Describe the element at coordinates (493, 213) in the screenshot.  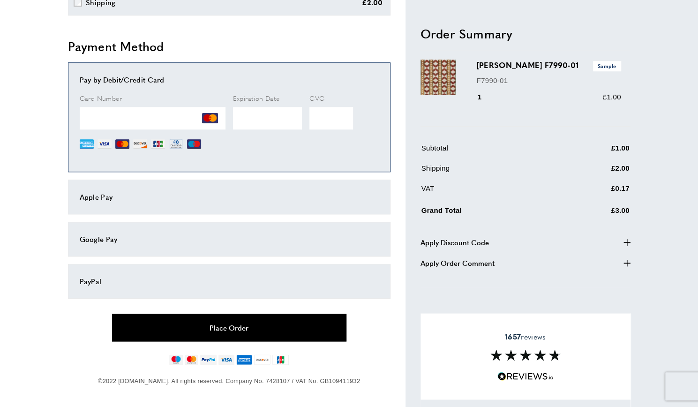
I see `td: Grand Total` at that location.